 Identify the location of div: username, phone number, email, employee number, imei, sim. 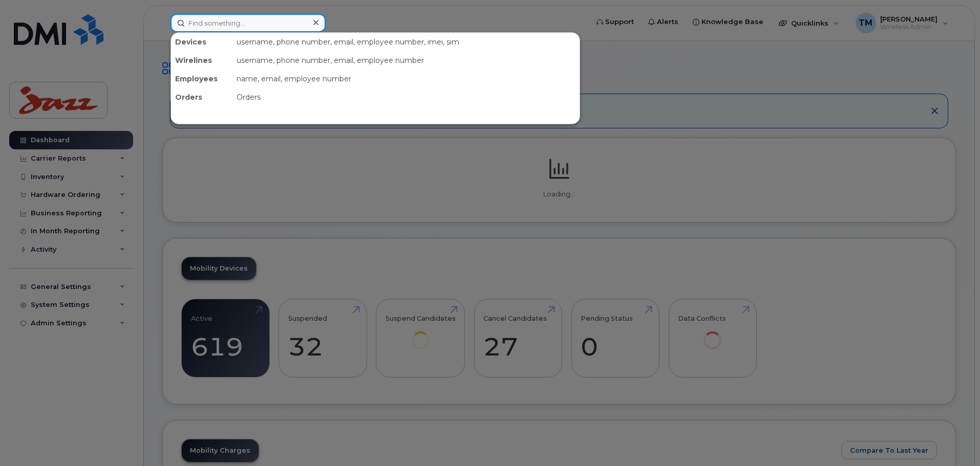
(406, 42).